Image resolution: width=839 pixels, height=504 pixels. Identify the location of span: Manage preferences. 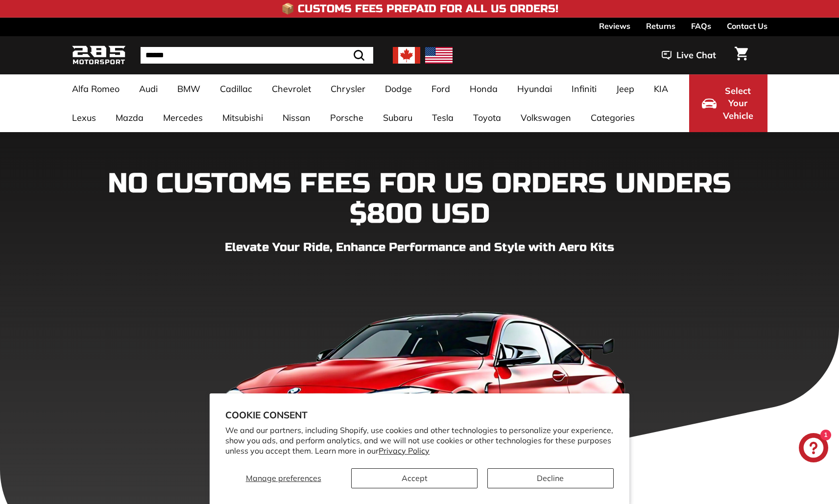
(283, 479).